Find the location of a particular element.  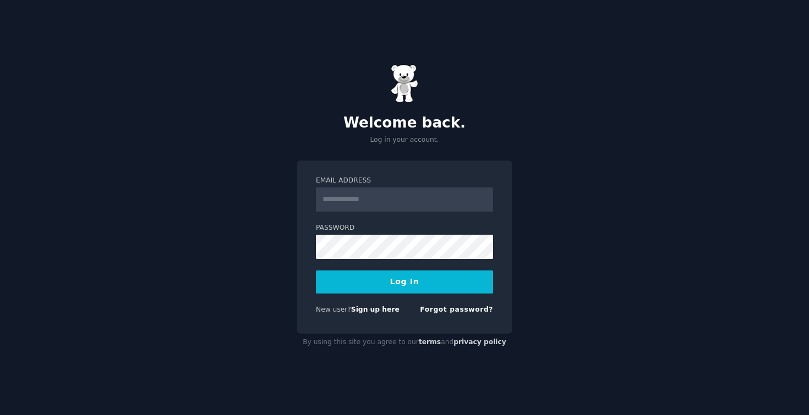

label: Email Address is located at coordinates (404, 181).